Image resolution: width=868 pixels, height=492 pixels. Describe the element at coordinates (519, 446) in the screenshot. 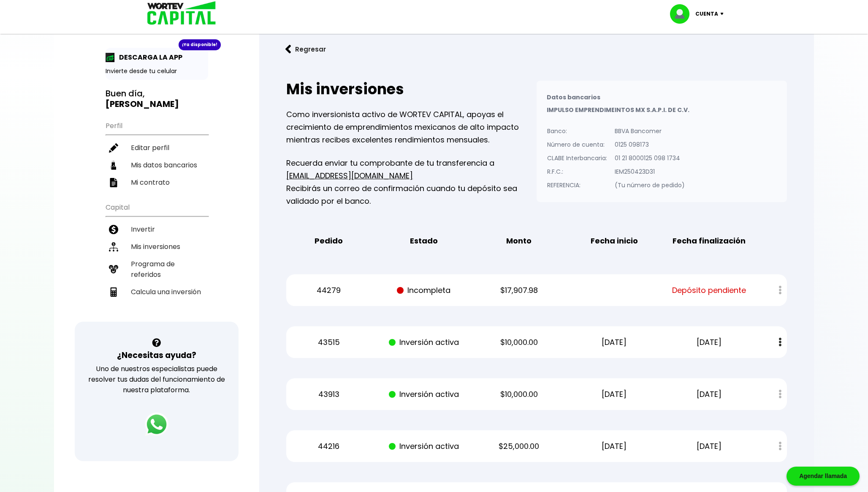

I see `p: $25,000.00` at that location.